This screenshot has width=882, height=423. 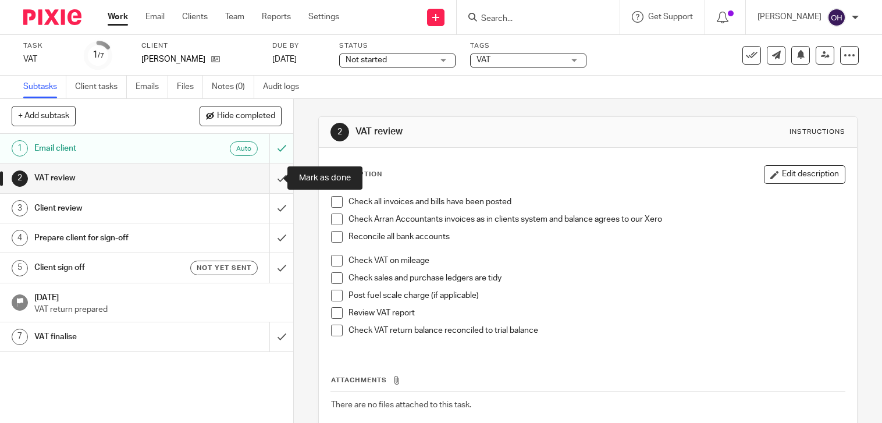 I want to click on label: Status, so click(x=397, y=46).